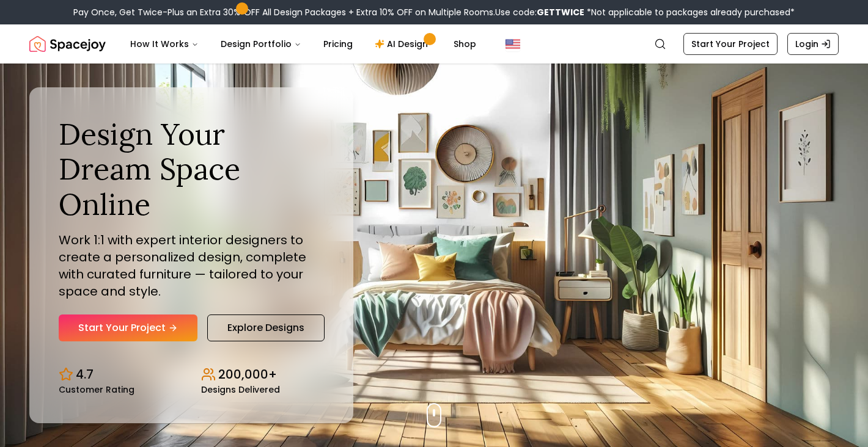  What do you see at coordinates (813, 44) in the screenshot?
I see `a: Login` at bounding box center [813, 44].